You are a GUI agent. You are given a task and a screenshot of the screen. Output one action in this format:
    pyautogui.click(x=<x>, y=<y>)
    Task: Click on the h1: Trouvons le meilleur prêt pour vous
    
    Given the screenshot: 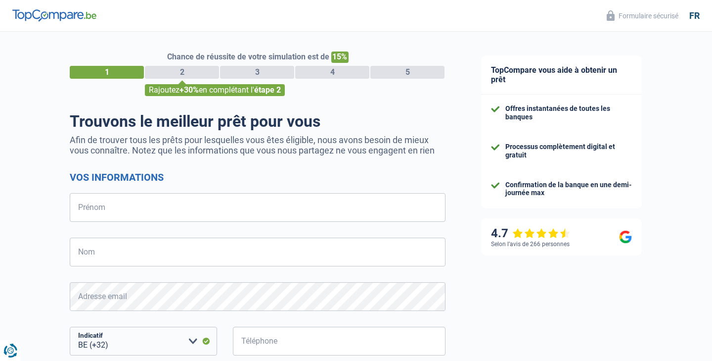 What is the action you would take?
    pyautogui.click(x=258, y=121)
    